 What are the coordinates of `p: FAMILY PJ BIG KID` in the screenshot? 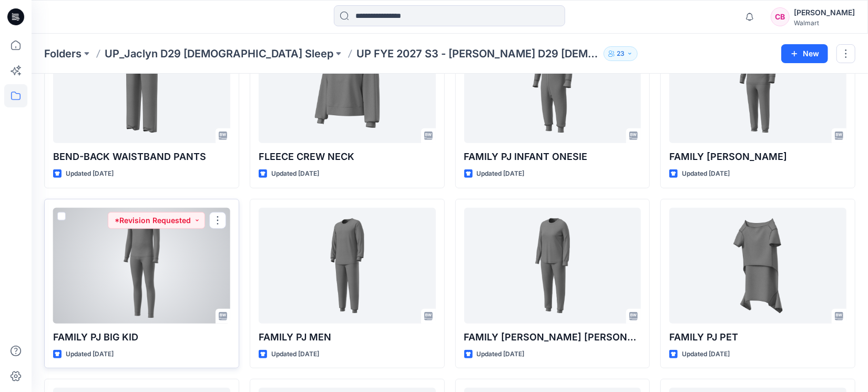 It's located at (141, 337).